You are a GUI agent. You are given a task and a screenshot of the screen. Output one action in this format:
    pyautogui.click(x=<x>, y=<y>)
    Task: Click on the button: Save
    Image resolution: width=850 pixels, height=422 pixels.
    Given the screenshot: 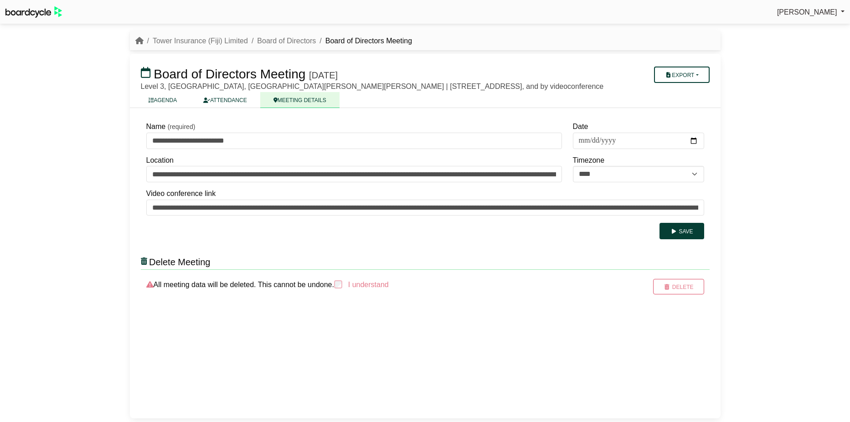 What is the action you would take?
    pyautogui.click(x=682, y=231)
    